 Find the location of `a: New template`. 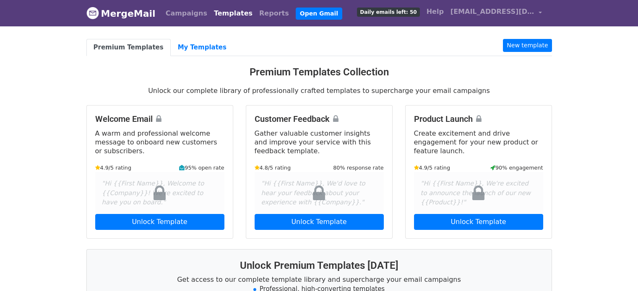

a: New template is located at coordinates (527, 45).